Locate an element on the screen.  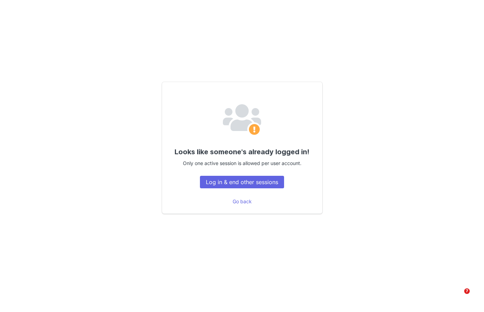
span: 7 is located at coordinates (467, 291).